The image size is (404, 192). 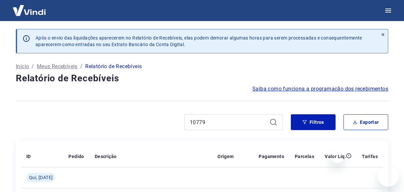 I want to click on p: Relatório de Recebíveis, so click(x=113, y=66).